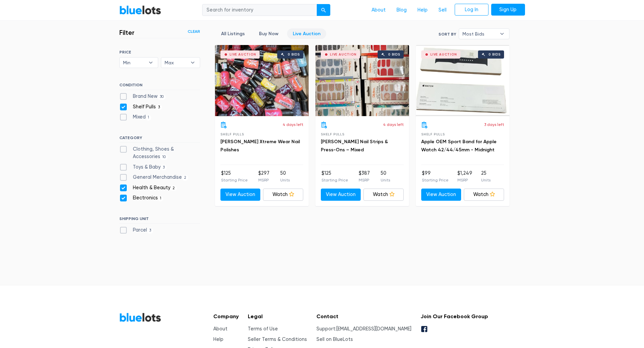 The height and width of the screenshot is (348, 644). I want to click on a: Sell, so click(443, 10).